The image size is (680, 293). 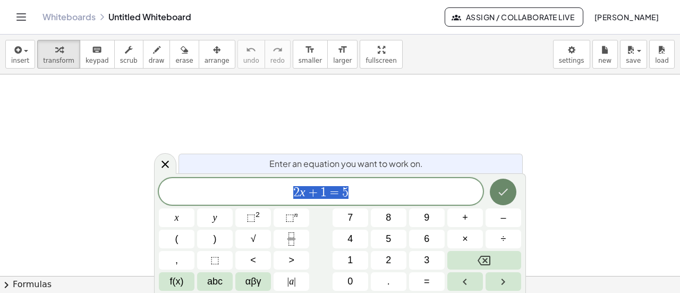 I want to click on span: 6, so click(x=427, y=239).